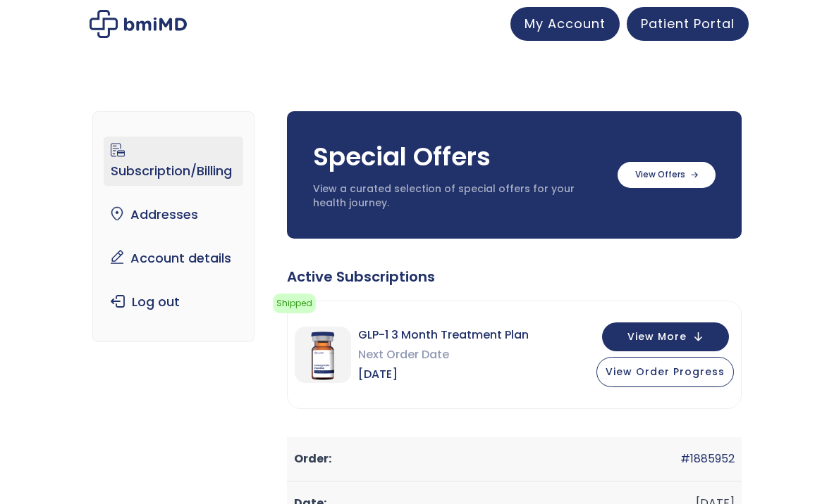 The height and width of the screenshot is (504, 834). Describe the element at coordinates (665, 372) in the screenshot. I see `button: View Order Progress` at that location.